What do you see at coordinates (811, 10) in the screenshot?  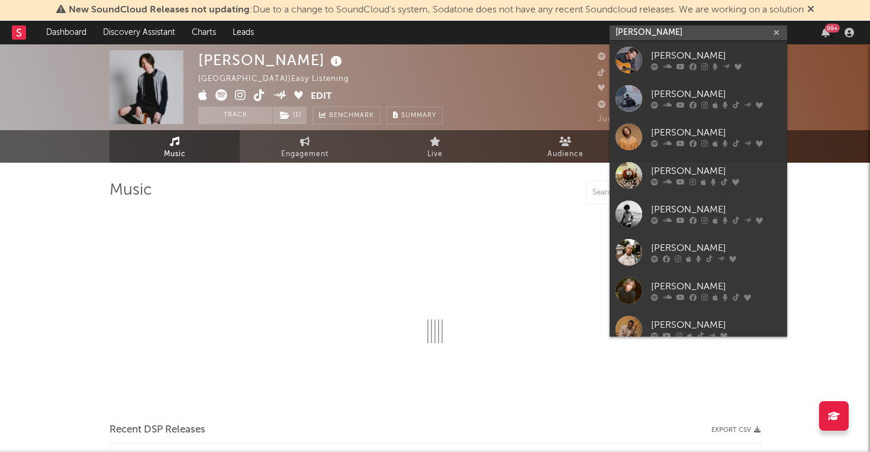 I see `span: Dismiss` at bounding box center [811, 10].